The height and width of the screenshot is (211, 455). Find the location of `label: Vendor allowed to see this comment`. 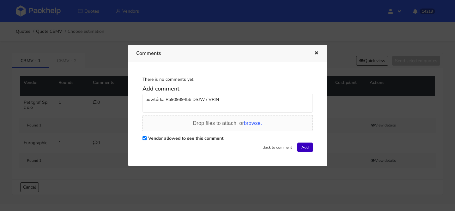

label: Vendor allowed to see this comment is located at coordinates (186, 138).